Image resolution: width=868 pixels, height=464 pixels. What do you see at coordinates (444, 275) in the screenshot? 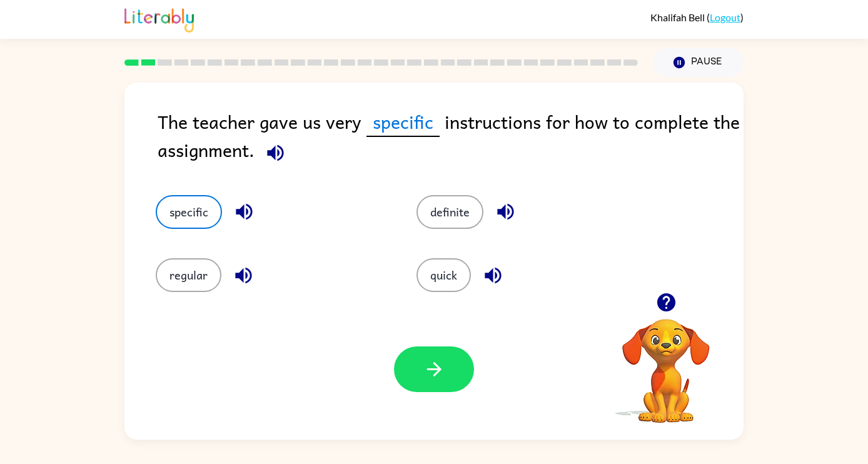
I see `button: quick` at bounding box center [444, 275].